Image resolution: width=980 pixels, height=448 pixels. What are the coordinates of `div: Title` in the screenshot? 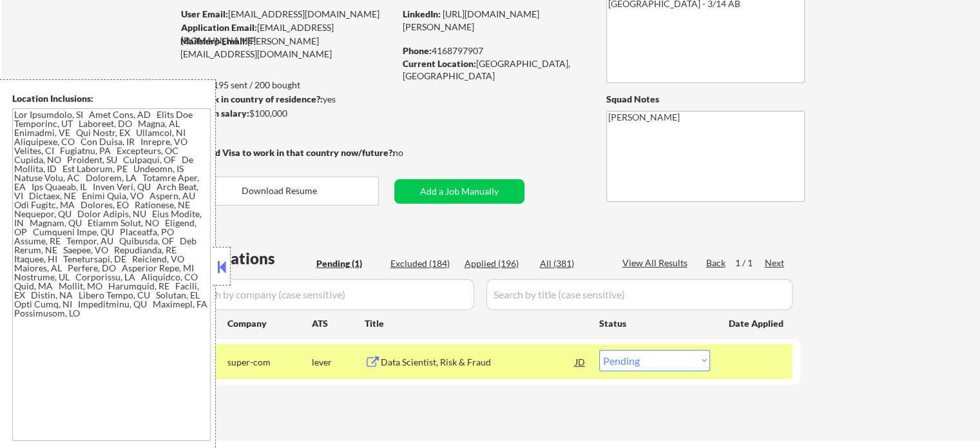 It's located at (475, 324).